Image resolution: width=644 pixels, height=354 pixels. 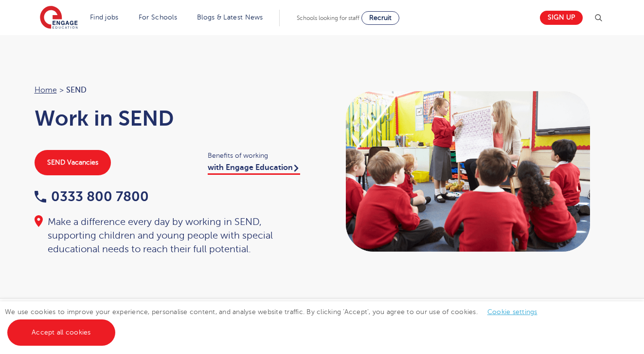 I want to click on span: Recruit, so click(x=380, y=17).